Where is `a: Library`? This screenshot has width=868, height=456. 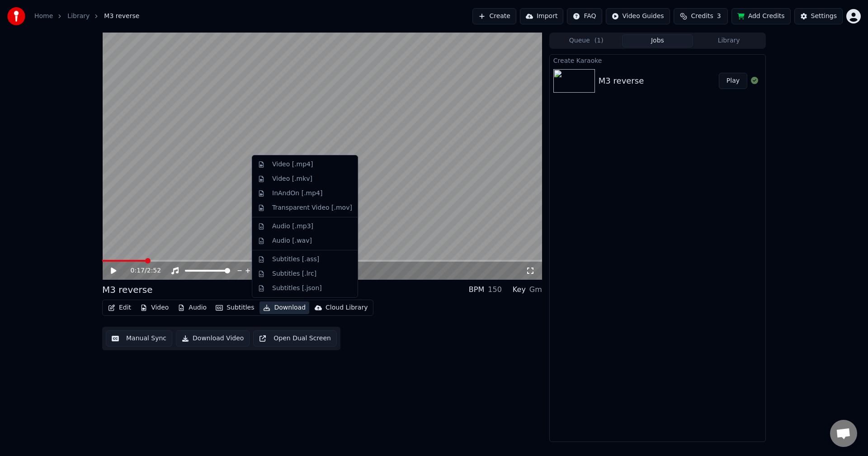 a: Library is located at coordinates (79, 17).